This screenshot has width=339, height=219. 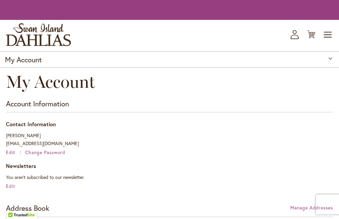 I want to click on span: My Account, so click(x=50, y=81).